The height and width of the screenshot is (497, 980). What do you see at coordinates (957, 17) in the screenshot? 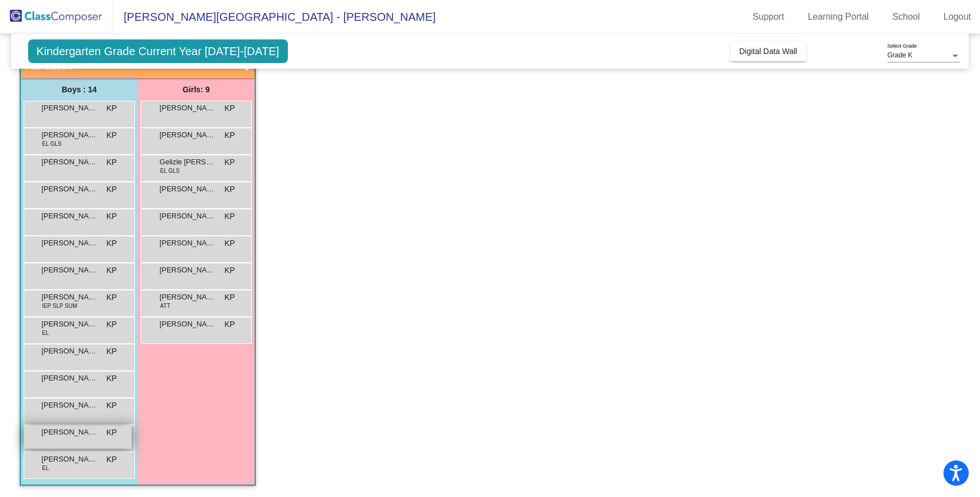
I see `a: Logout` at bounding box center [957, 17].